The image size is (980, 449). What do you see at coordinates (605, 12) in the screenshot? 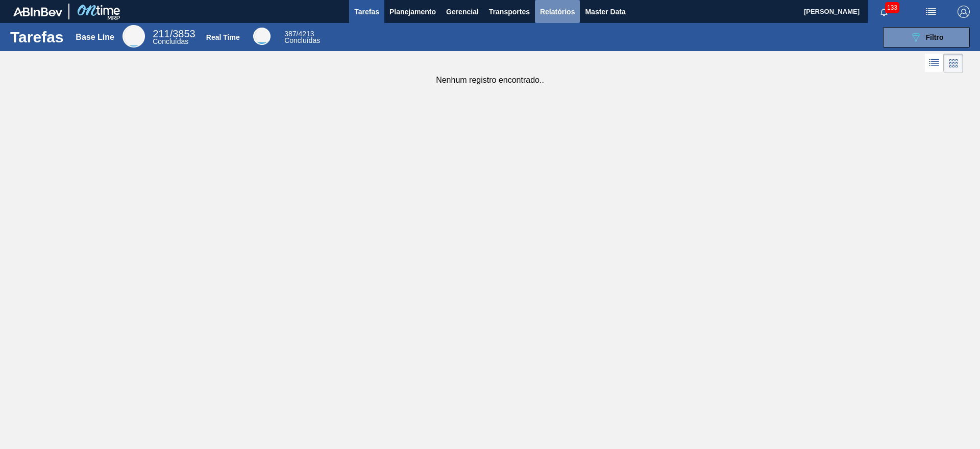
I see `span: Master Data` at bounding box center [605, 12].